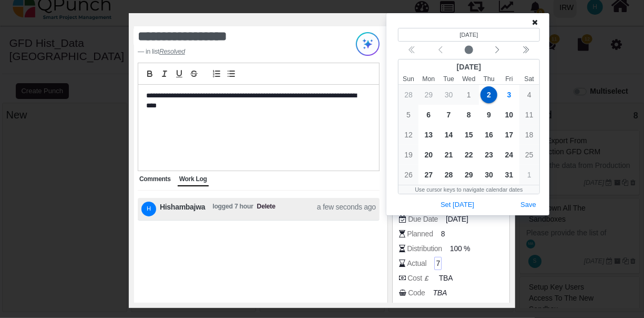 Image resolution: width=644 pixels, height=318 pixels. I want to click on span: 27, so click(428, 175).